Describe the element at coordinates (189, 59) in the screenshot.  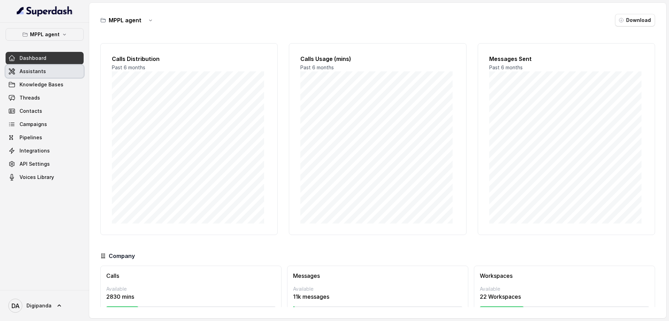
I see `h2: Calls Distribution` at that location.